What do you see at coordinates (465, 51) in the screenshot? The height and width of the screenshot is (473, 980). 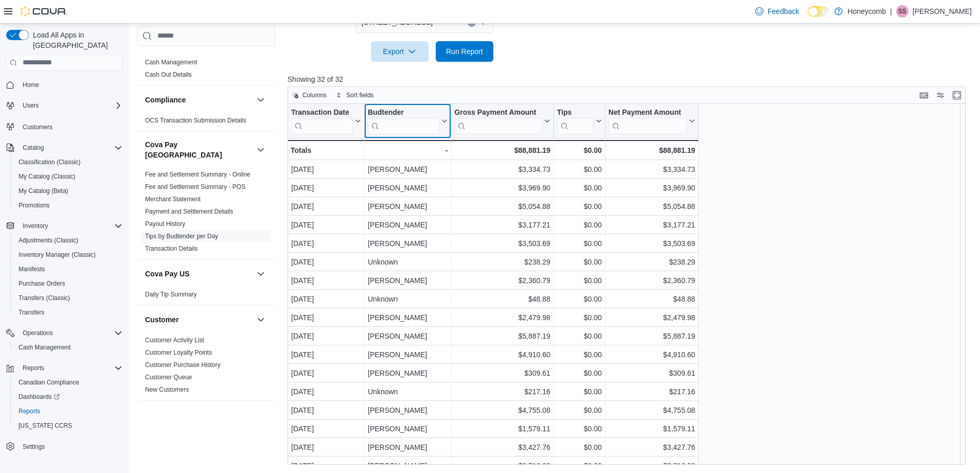 I see `button: Run Report` at bounding box center [465, 51].